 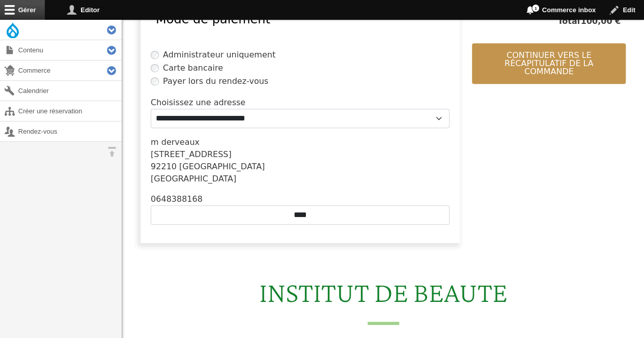 I want to click on span: derveaux, so click(x=180, y=142).